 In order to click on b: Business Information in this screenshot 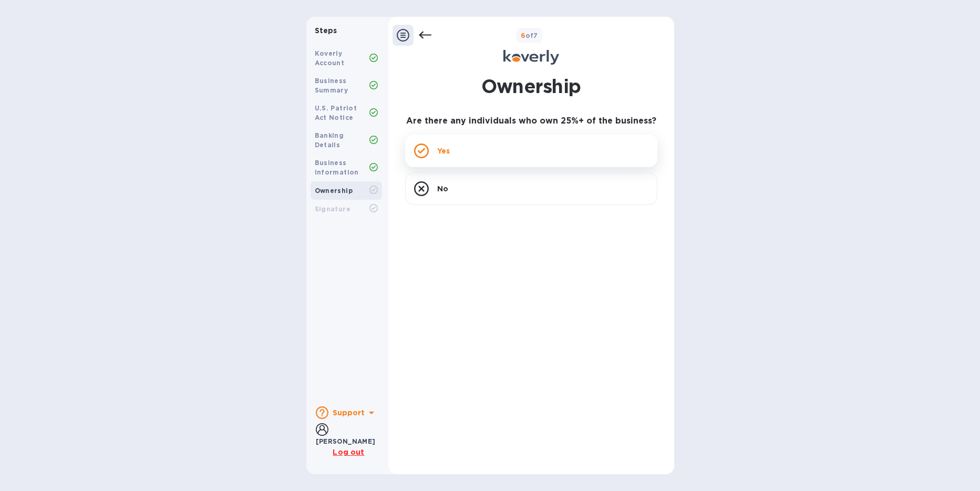, I will do `click(337, 167)`.